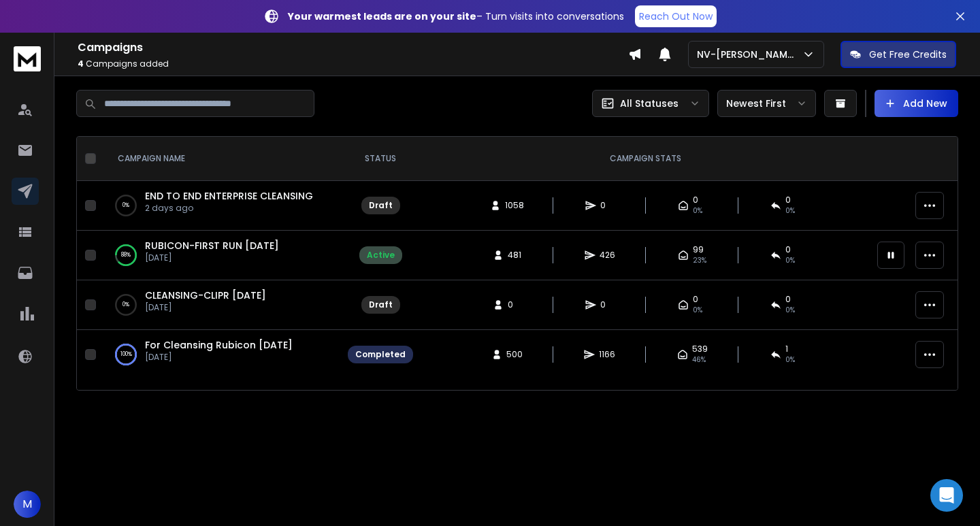 The width and height of the screenshot is (980, 526). Describe the element at coordinates (699, 349) in the screenshot. I see `span: 539` at that location.